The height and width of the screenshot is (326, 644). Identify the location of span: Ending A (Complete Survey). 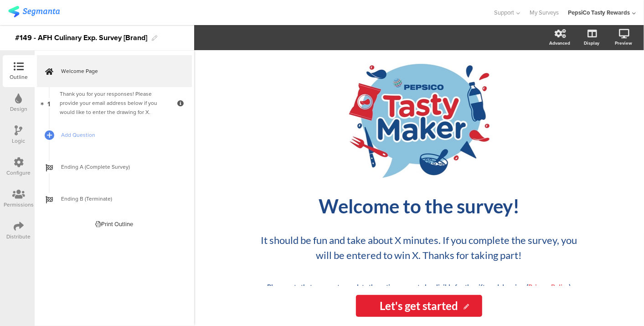
(120, 167).